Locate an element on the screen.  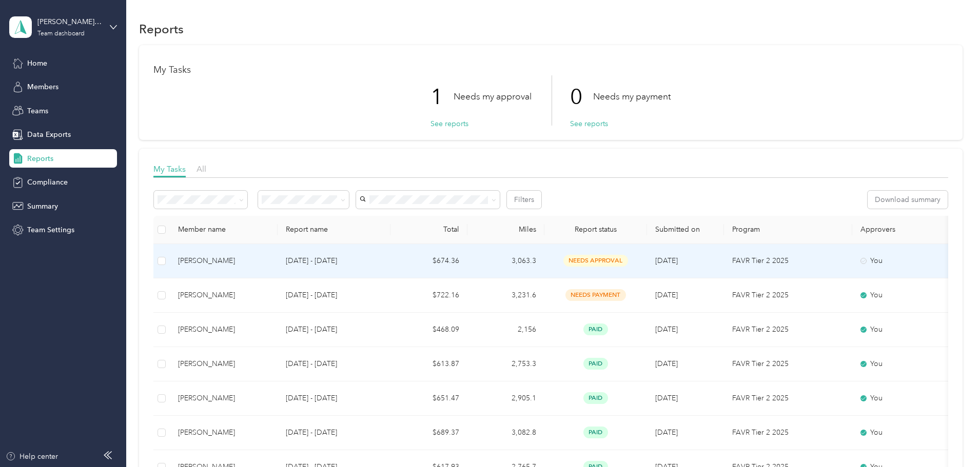
td: 3,063.3 is located at coordinates (506, 261).